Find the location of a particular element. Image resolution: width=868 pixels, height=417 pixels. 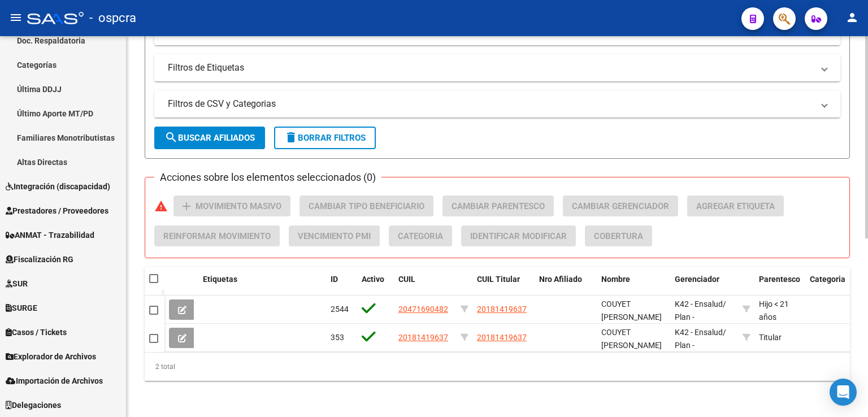

datatable-header-cell: CUIL Titular is located at coordinates (503, 286).